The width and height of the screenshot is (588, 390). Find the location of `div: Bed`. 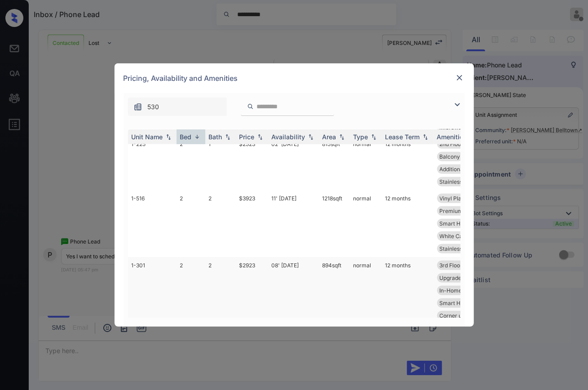

div: Bed is located at coordinates (186, 137).